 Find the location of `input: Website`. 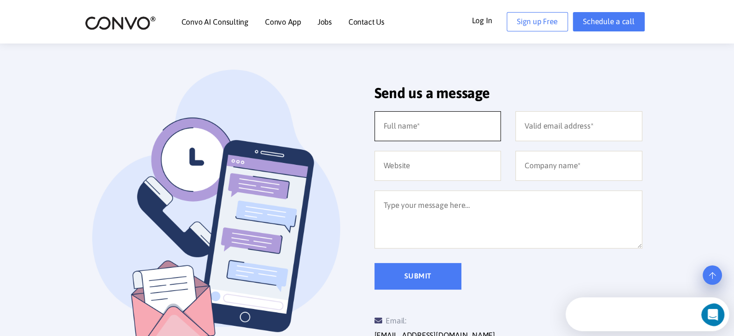

input: Website is located at coordinates (438, 166).